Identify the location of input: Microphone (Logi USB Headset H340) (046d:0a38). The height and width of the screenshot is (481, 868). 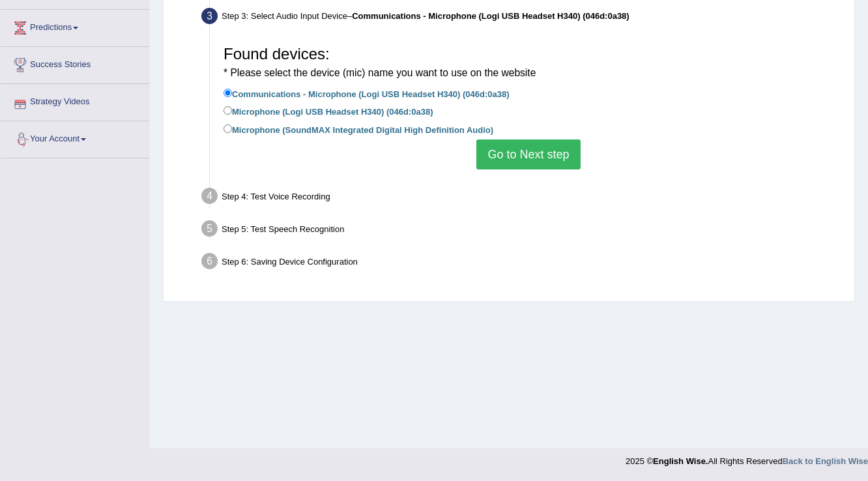
(228, 110).